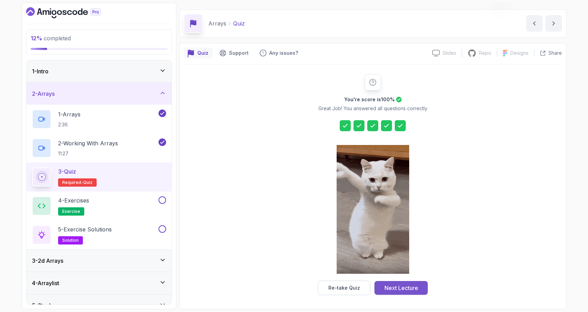  What do you see at coordinates (401, 288) in the screenshot?
I see `button: Next Lecture` at bounding box center [401, 288].